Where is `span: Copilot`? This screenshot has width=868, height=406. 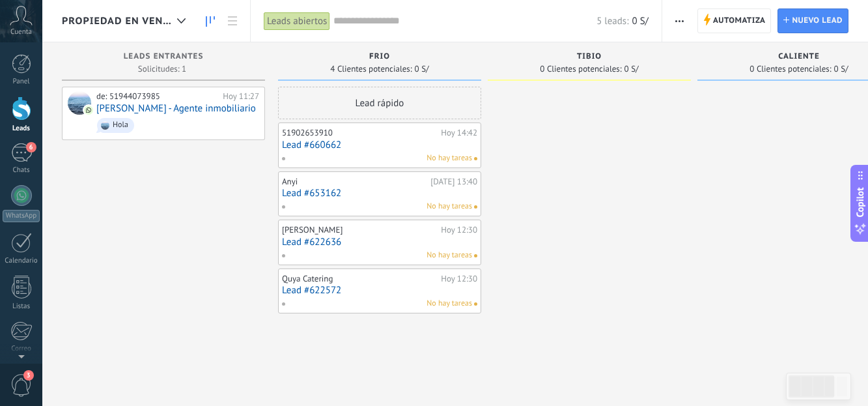
span: Copilot is located at coordinates (861, 202).